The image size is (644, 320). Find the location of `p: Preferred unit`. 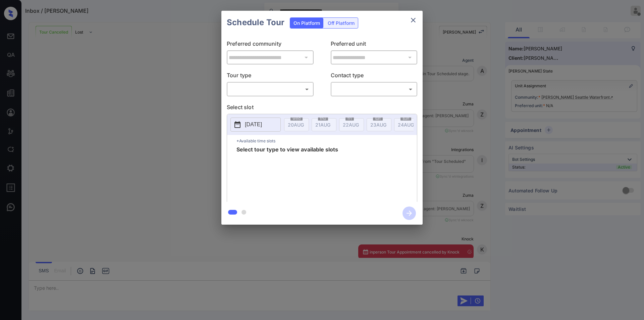

p: Preferred unit is located at coordinates (374, 45).